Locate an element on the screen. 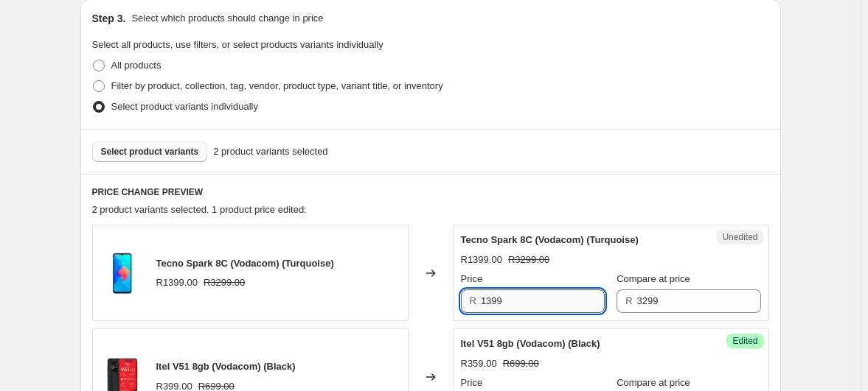 The width and height of the screenshot is (868, 391). span: Filter by product, collection, tag, vendor, product type, variant title, or inventory is located at coordinates (277, 85).